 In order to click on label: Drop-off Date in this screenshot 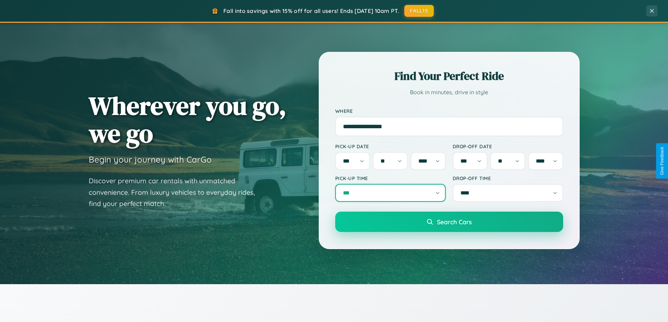, I will do `click(507, 146)`.